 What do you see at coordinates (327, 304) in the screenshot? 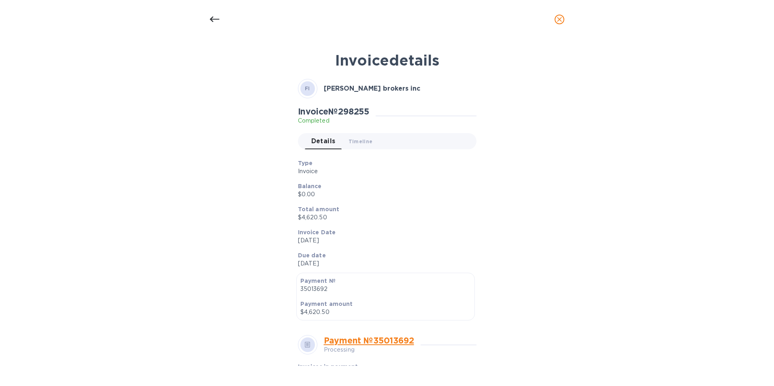
I see `b: Payment amount` at bounding box center [327, 304].